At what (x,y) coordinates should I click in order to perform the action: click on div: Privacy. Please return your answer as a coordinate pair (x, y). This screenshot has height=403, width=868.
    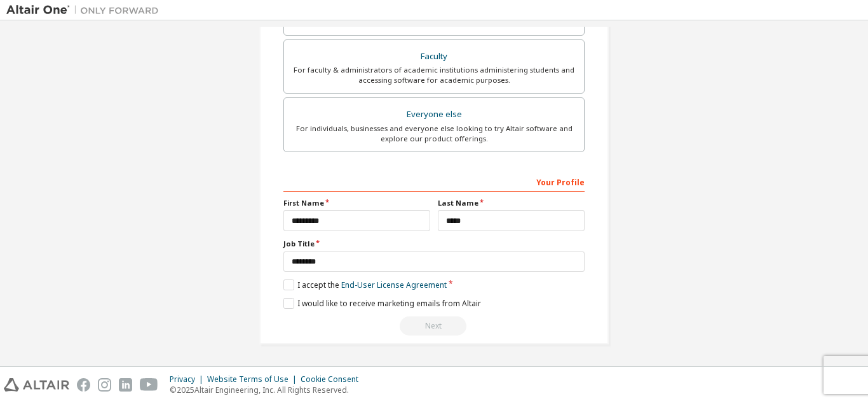
    Looking at the image, I should click on (188, 379).